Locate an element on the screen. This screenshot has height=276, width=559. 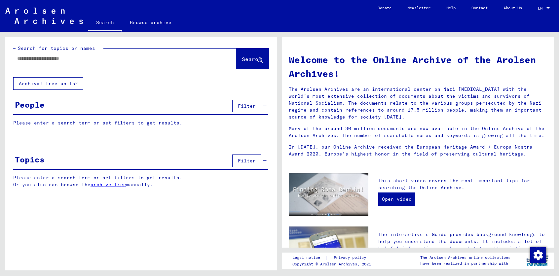
img: yv_logo.png is located at coordinates (537, 261).